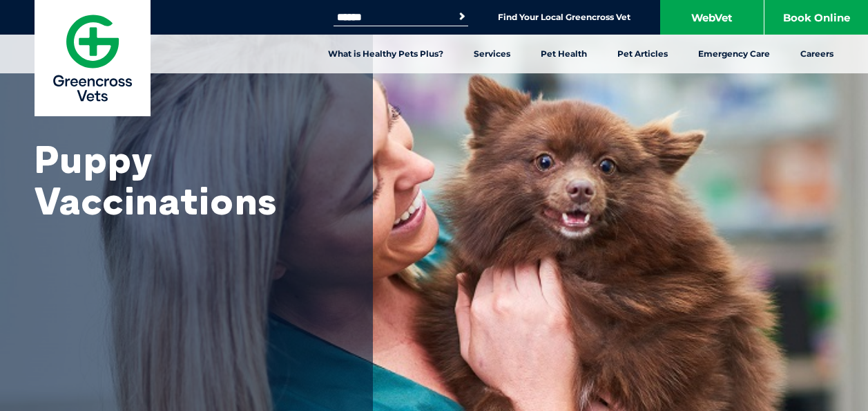  Describe the element at coordinates (462, 16) in the screenshot. I see `button: Search` at that location.